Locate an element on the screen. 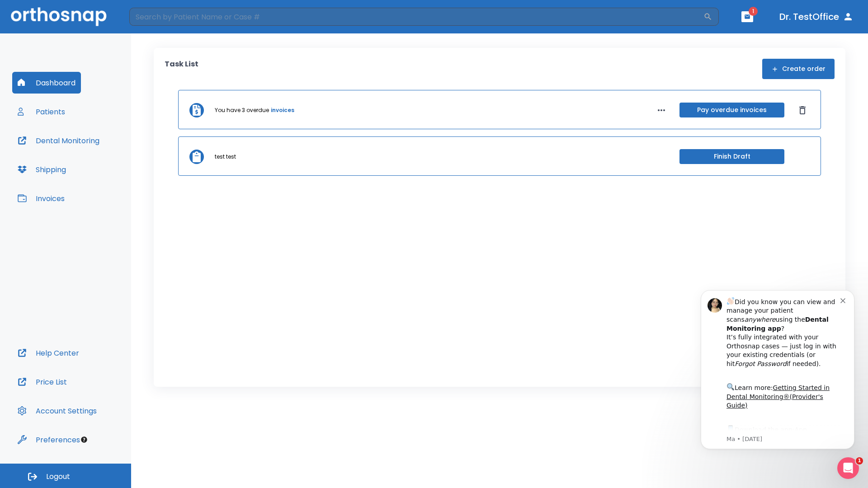 The image size is (868, 488). button: Account Settings is located at coordinates (57, 411).